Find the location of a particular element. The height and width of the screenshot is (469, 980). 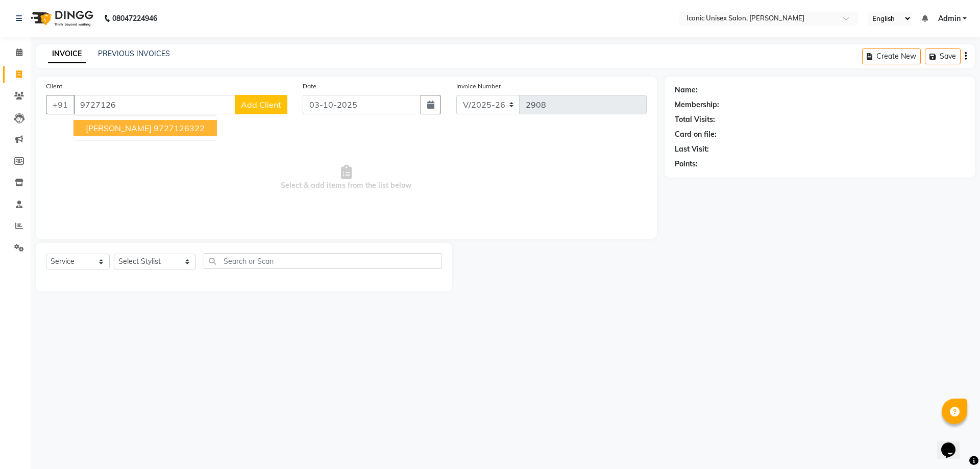

div: Points: is located at coordinates (686, 164).